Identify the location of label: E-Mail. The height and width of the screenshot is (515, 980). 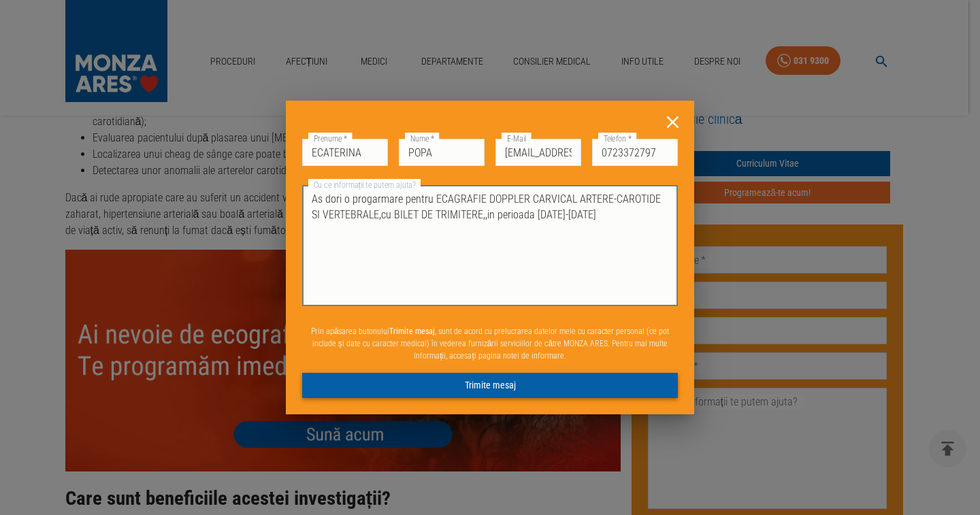
(516, 138).